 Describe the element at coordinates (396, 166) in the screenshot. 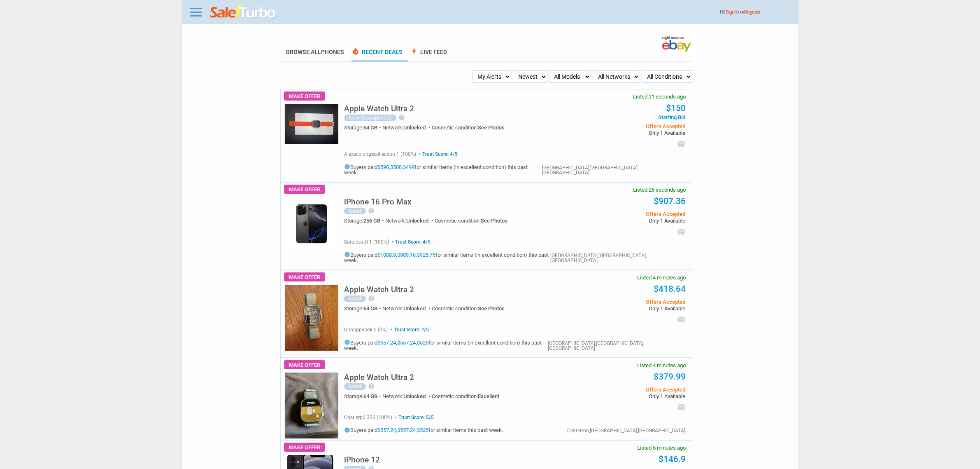

I see `a: $500` at that location.